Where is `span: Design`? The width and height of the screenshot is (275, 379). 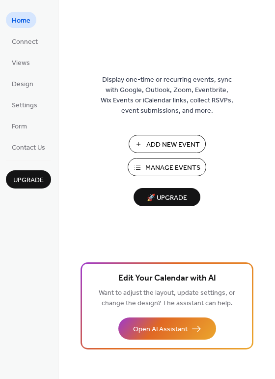
span: Design is located at coordinates (23, 84).